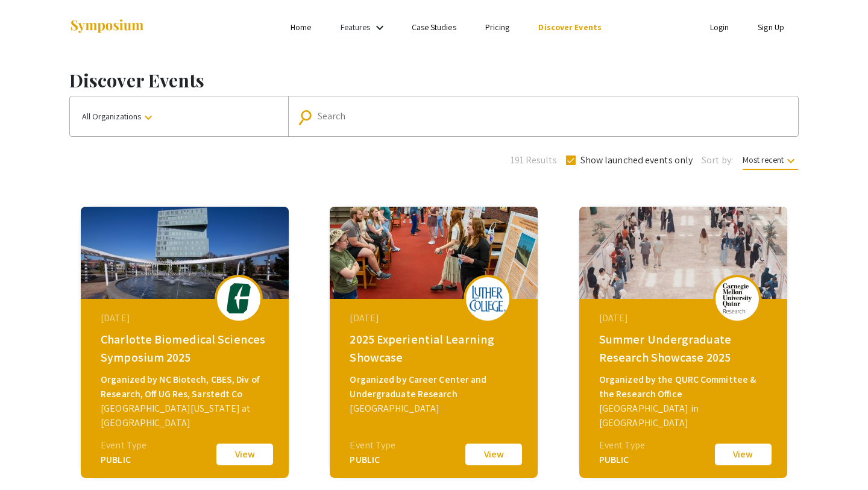 This screenshot has height=490, width=868. I want to click on div: Charlotte Biomedical Sciences Symposium 2025, so click(187, 349).